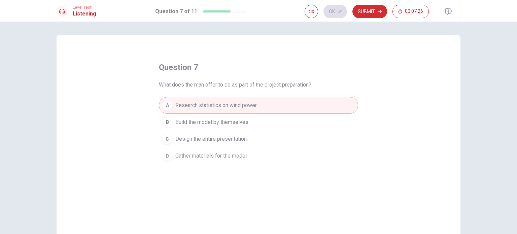 Image resolution: width=517 pixels, height=234 pixels. Describe the element at coordinates (212, 139) in the screenshot. I see `span: Design the entire presentation.` at that location.